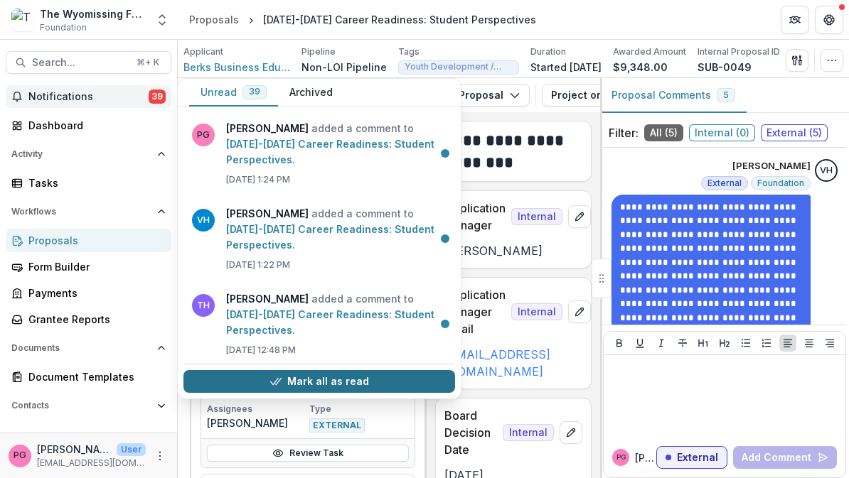 The image size is (849, 478). Describe the element at coordinates (683, 343) in the screenshot. I see `button: Strike` at that location.